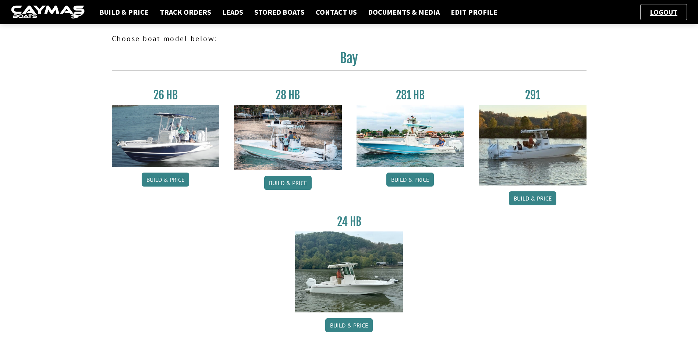 The height and width of the screenshot is (340, 698). I want to click on img: 291_Thumbnail.jpg, so click(533, 145).